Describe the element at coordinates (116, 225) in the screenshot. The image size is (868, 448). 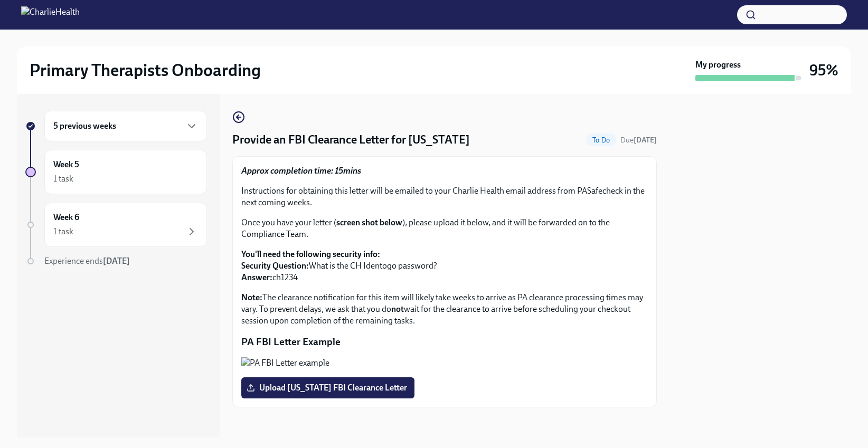
I see `a: Week 61 task` at that location.